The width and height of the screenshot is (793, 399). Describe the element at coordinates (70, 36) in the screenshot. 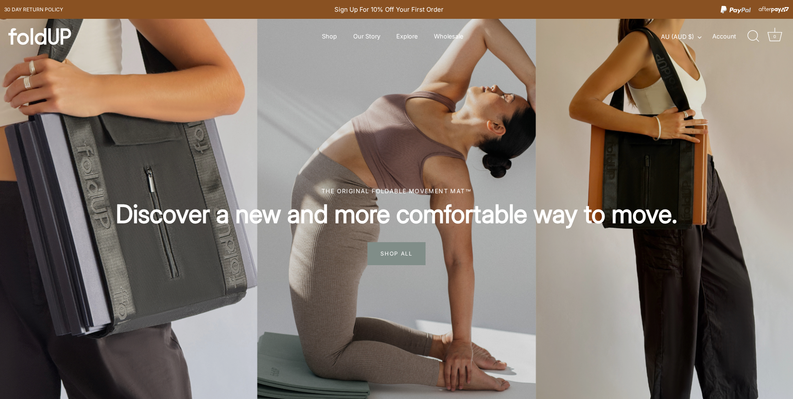

I see `a: foldUP` at that location.